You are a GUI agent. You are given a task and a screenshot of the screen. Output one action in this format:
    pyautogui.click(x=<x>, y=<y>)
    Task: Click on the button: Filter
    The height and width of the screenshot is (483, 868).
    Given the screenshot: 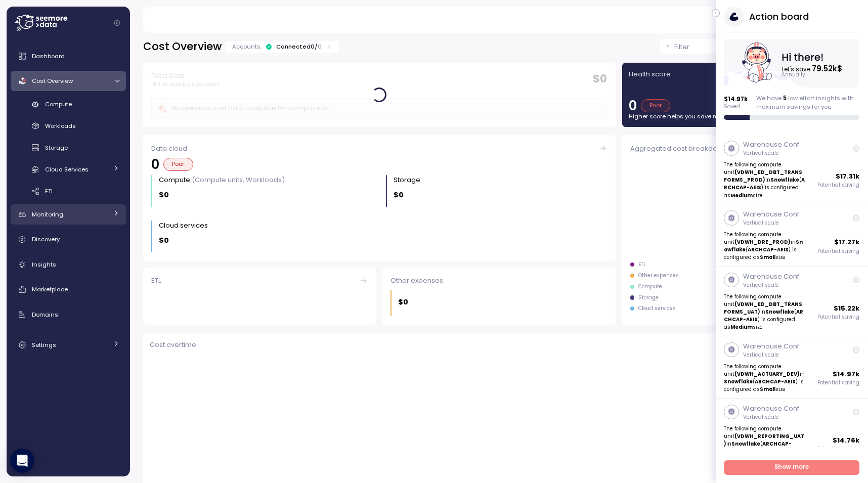 What is the action you would take?
    pyautogui.click(x=689, y=46)
    